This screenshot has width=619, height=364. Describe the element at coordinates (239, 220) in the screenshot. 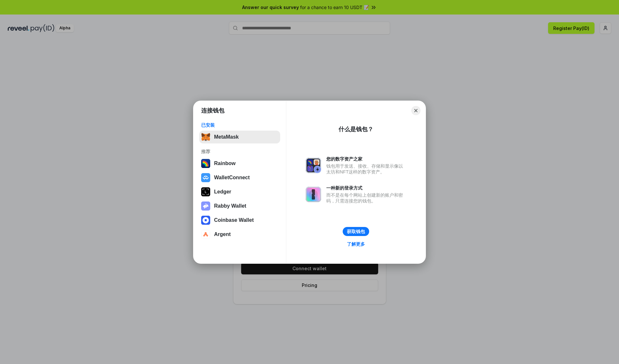

I see `button: Coinbase Wallet` at that location.